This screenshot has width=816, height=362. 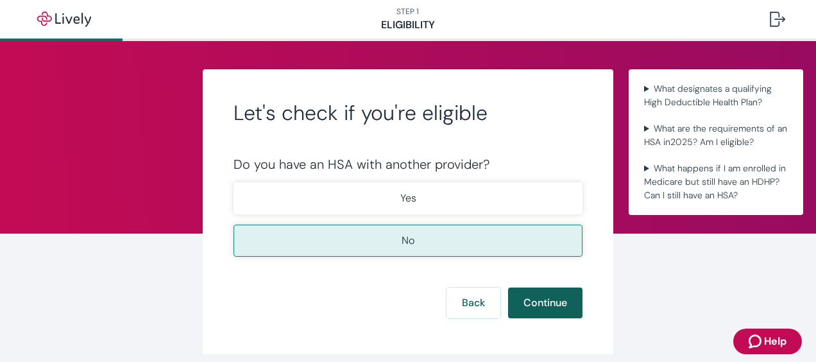 I want to click on summary: What happens if I am enrolled in Medicare but still have an HDHP? Can I still have an HSA?, so click(x=716, y=181).